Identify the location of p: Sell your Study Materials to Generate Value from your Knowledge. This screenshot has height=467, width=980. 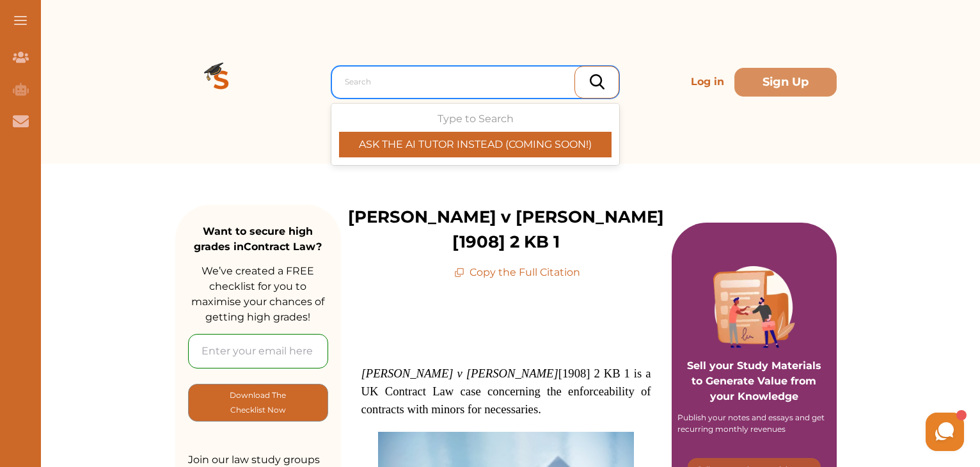
(754, 363).